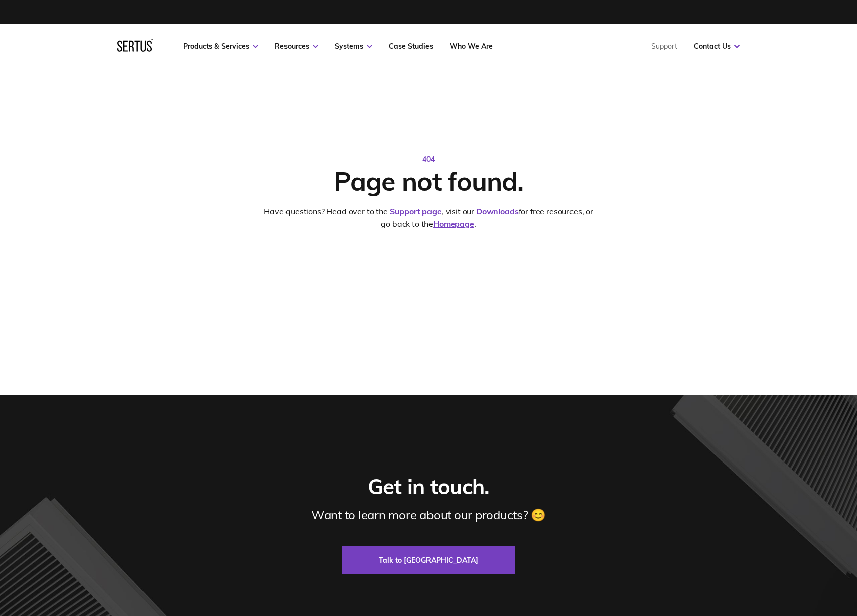  What do you see at coordinates (497, 211) in the screenshot?
I see `a: Downloads` at bounding box center [497, 211].